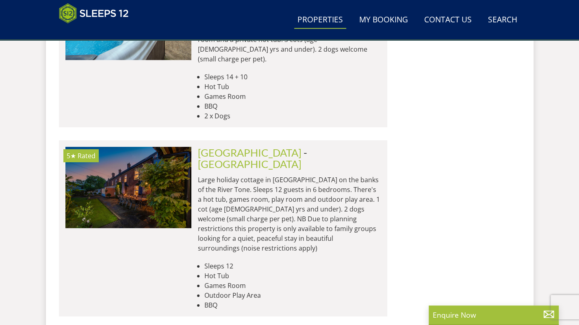  I want to click on li: 2 x Dogs, so click(293, 116).